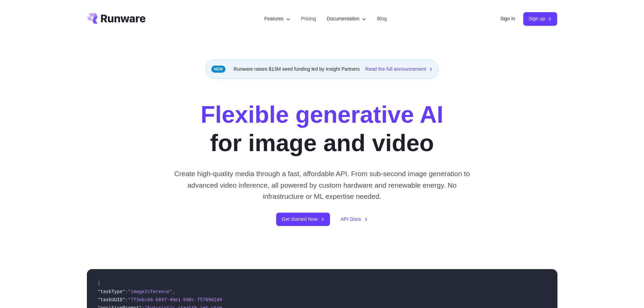 Image resolution: width=644 pixels, height=308 pixels. What do you see at coordinates (150, 291) in the screenshot?
I see `span: "imageInference"` at bounding box center [150, 291].